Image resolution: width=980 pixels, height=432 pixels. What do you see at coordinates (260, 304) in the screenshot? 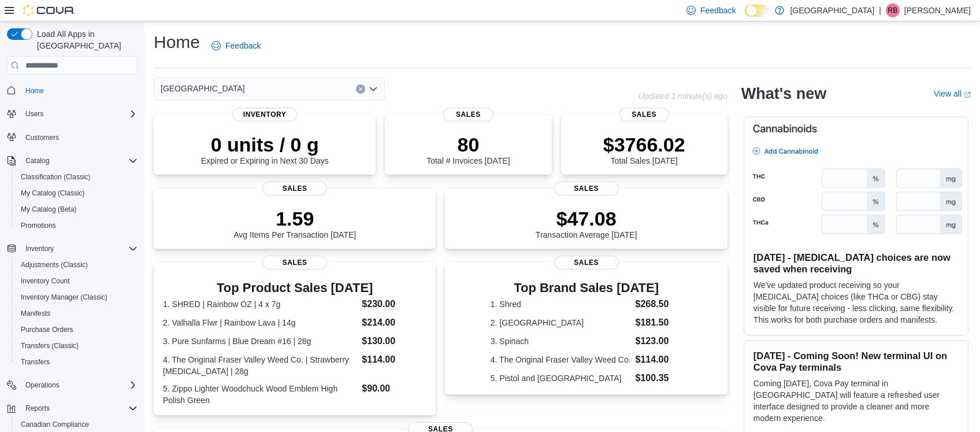
I see `dt: 1. SHRED | Rainbow OZ | 4 x 7g` at bounding box center [260, 304].